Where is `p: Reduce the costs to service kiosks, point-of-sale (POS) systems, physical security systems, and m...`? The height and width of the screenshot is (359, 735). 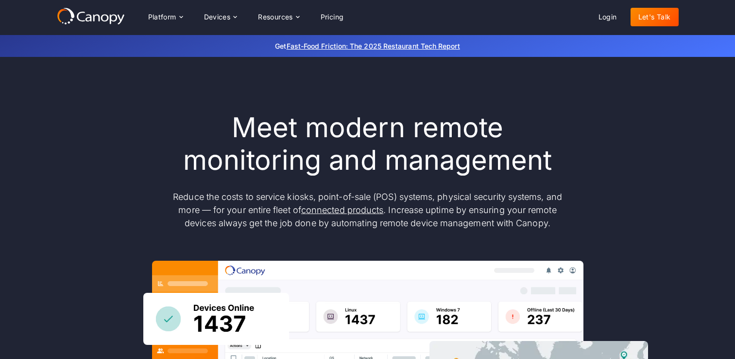
p: Reduce the costs to service kiosks, point-of-sale (POS) systems, physical security systems, and m... is located at coordinates (368, 209).